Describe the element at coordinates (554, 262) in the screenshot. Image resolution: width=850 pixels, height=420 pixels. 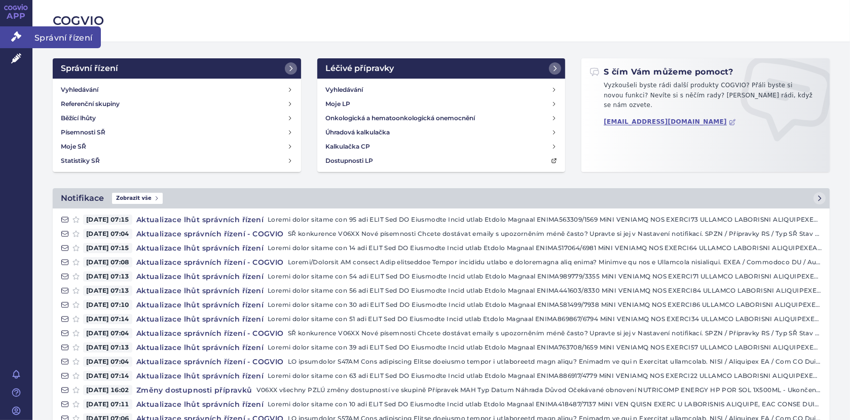
I see `p: Loremi/Dolorsit AM consect Adip elitseddoe Tempor incididu utlabo e doloremagna aliq enima? Minim...` at that location.